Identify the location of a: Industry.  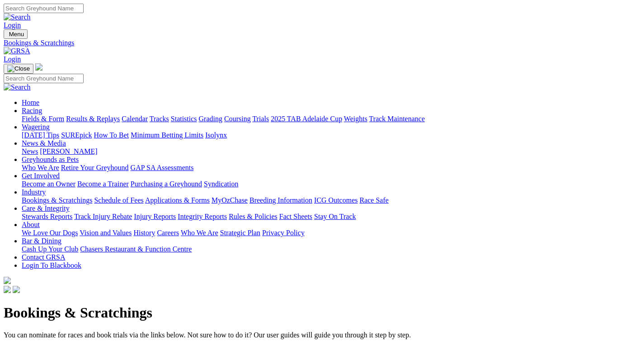
(33, 192).